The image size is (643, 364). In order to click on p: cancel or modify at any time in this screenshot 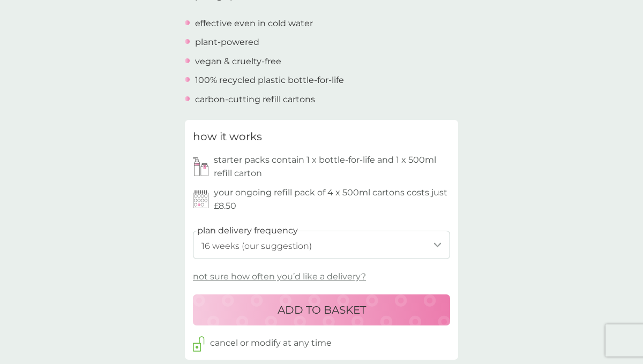, I will do `click(271, 343)`.